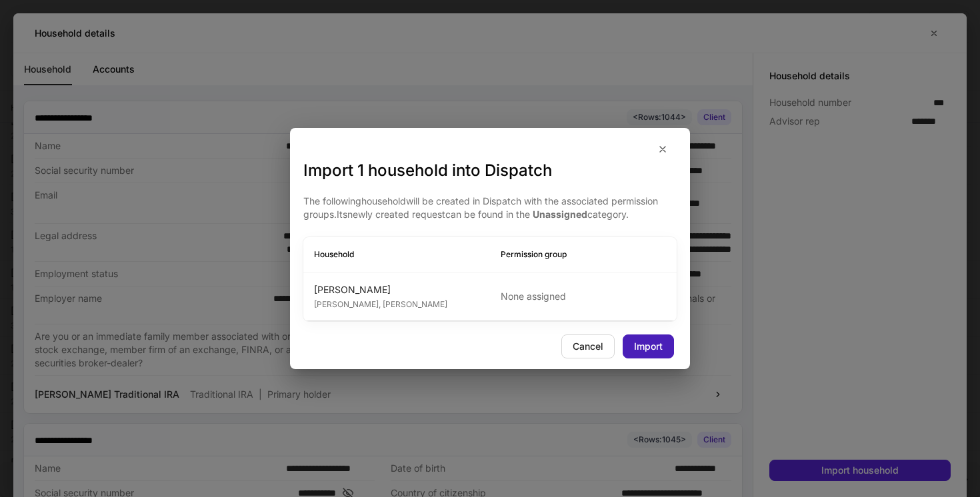 The height and width of the screenshot is (497, 980). I want to click on h3: Import 1 household into Dispatch, so click(490, 171).